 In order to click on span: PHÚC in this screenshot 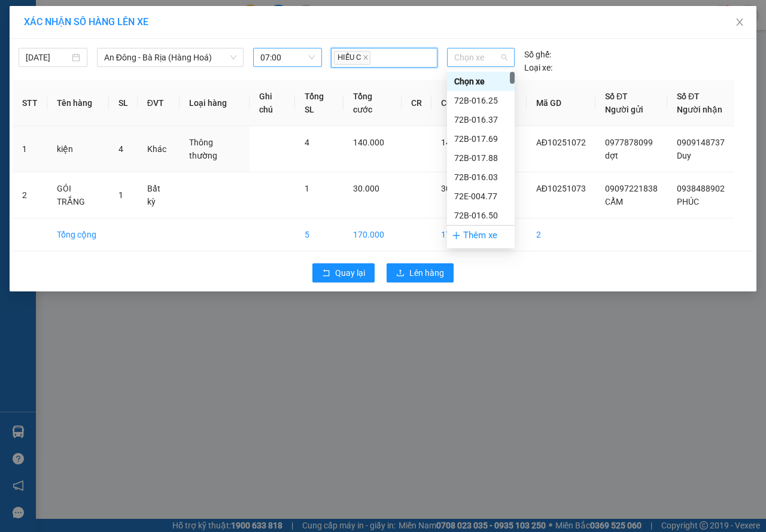, I will do `click(687, 202)`.